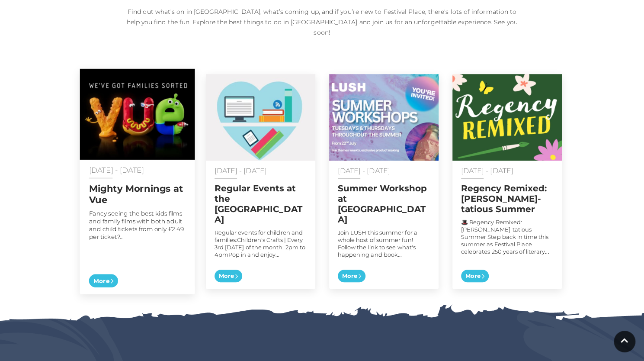  What do you see at coordinates (137, 194) in the screenshot?
I see `h2: Mighty Mornings at Vue` at bounding box center [137, 194].